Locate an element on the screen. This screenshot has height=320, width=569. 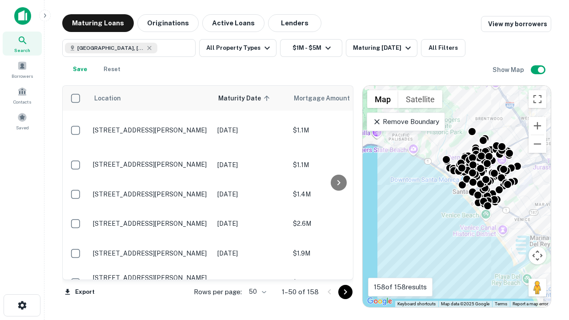
a: Open this area in Google Maps (opens a new window) is located at coordinates (379, 301).